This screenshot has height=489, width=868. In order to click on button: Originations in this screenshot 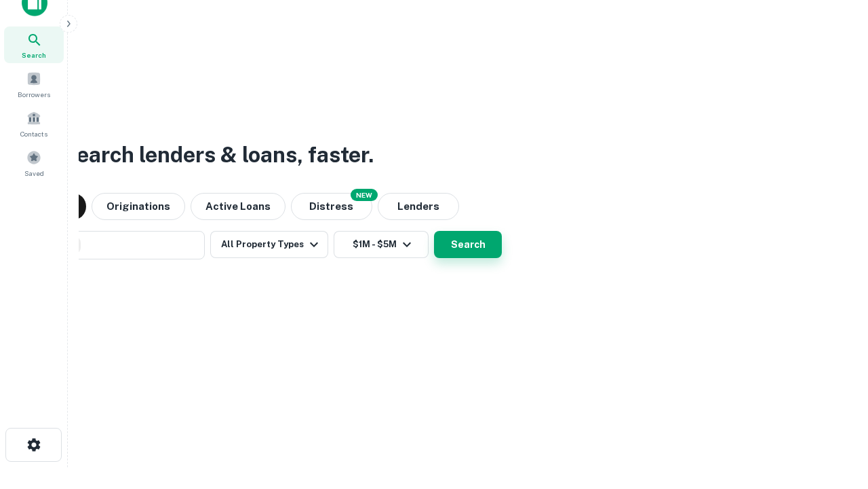, I will do `click(138, 206)`.